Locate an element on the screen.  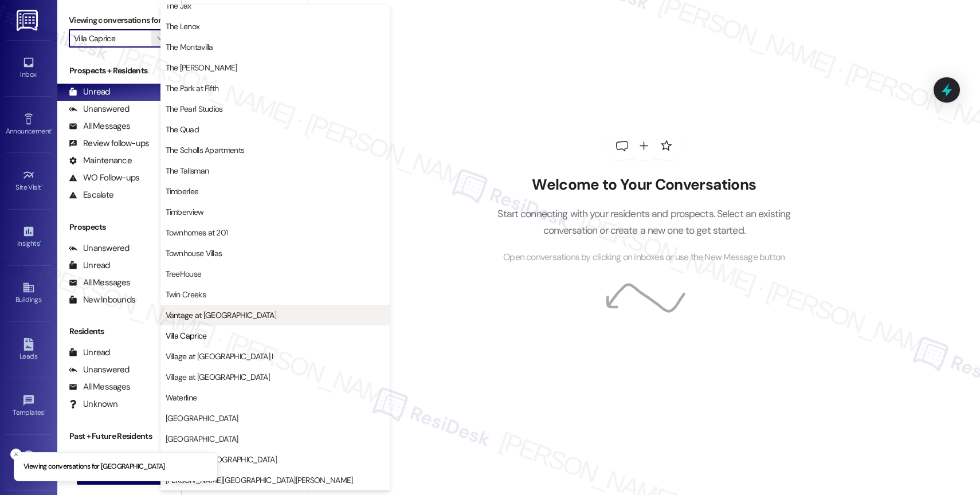
a: Templates • is located at coordinates (29, 406).